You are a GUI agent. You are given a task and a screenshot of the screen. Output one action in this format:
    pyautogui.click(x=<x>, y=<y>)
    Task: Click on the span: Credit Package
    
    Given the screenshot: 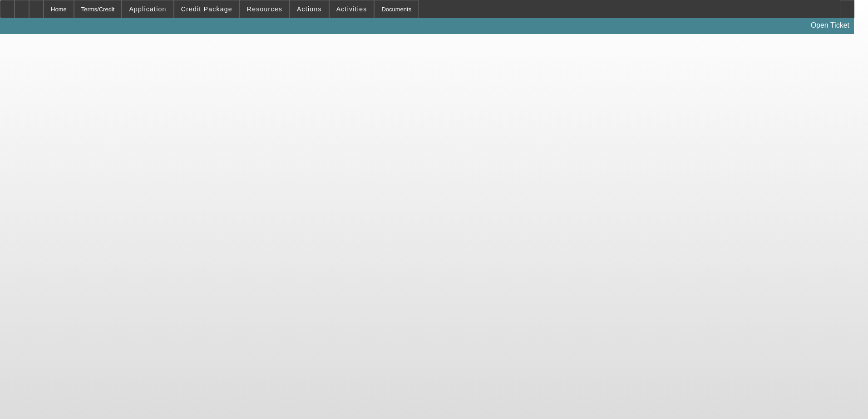 What is the action you would take?
    pyautogui.click(x=206, y=9)
    